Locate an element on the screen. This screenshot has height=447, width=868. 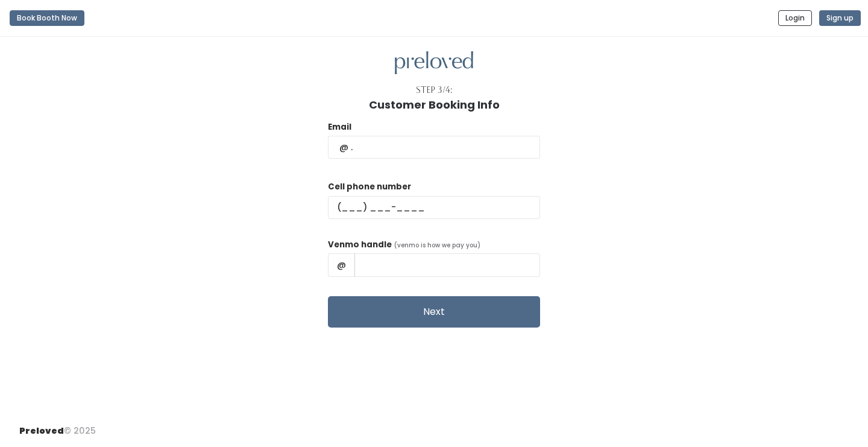
span: Preloved is located at coordinates (41, 431).